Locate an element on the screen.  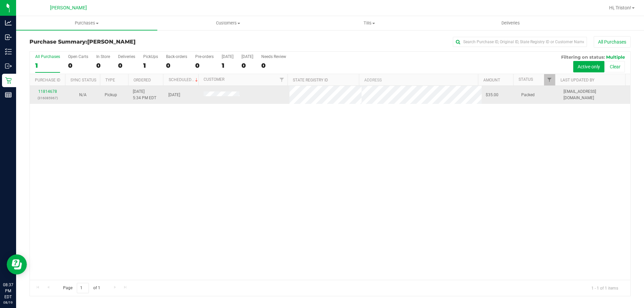
a: Customer is located at coordinates (214, 79).